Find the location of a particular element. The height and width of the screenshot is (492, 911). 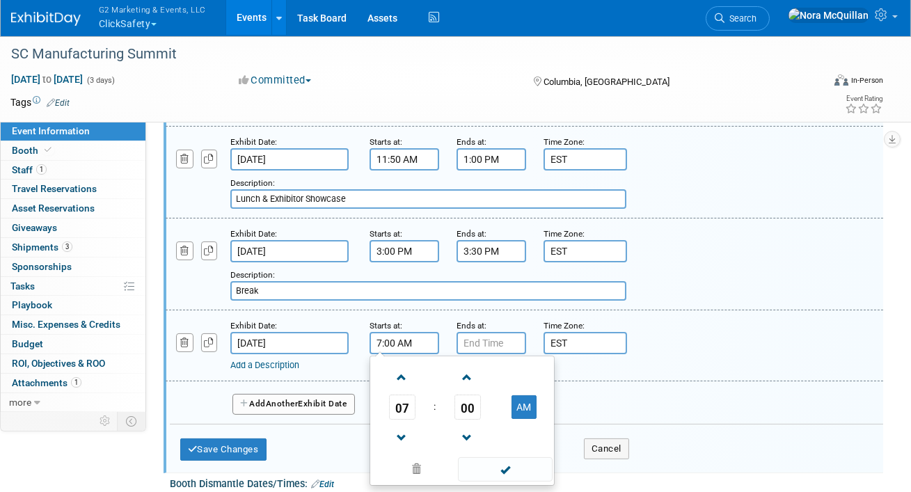

span: ROI, Objectives & ROO is located at coordinates (58, 363).